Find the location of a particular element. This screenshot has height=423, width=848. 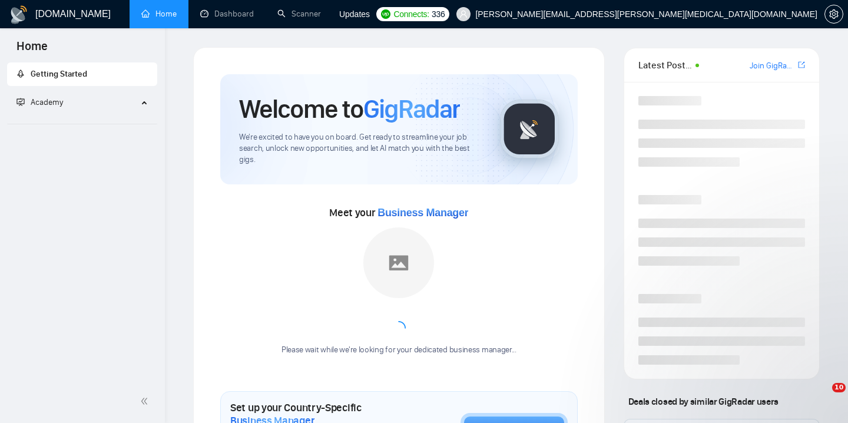

span: fund-projection-screen is located at coordinates (21, 102).